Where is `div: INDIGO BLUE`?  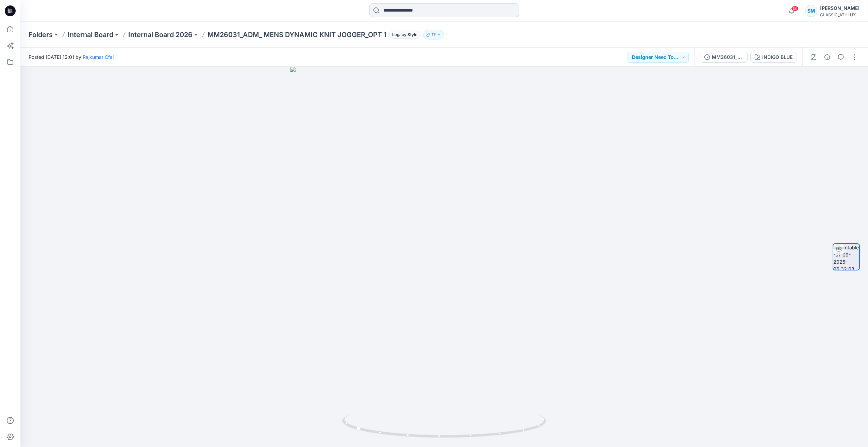 div: INDIGO BLUE is located at coordinates (777, 58).